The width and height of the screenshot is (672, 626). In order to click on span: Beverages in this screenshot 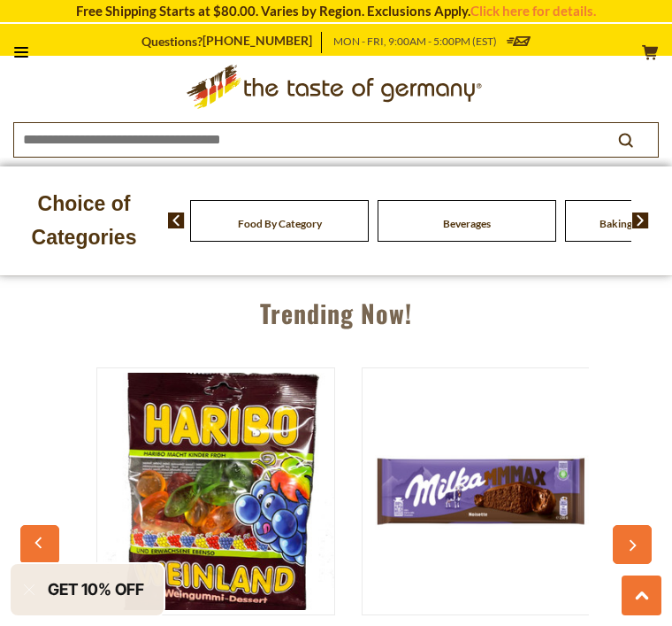, I will do `click(467, 223)`.